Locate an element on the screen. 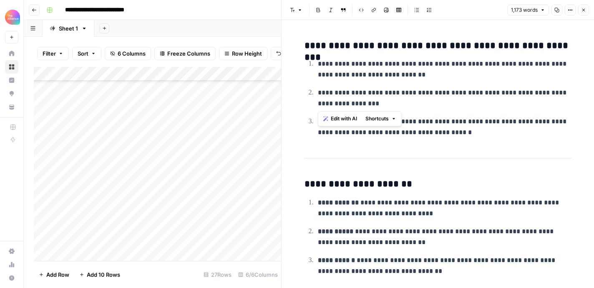  span: Freeze Columns is located at coordinates (189, 53).